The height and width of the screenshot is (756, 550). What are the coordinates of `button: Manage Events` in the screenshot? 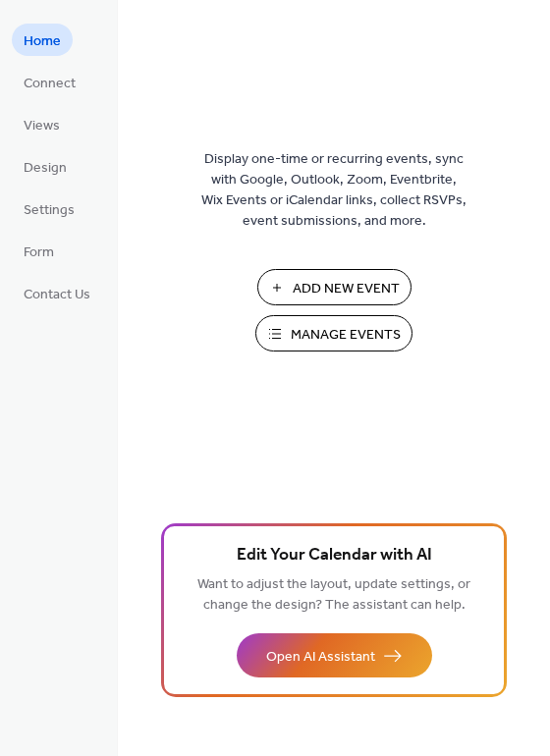 It's located at (334, 333).